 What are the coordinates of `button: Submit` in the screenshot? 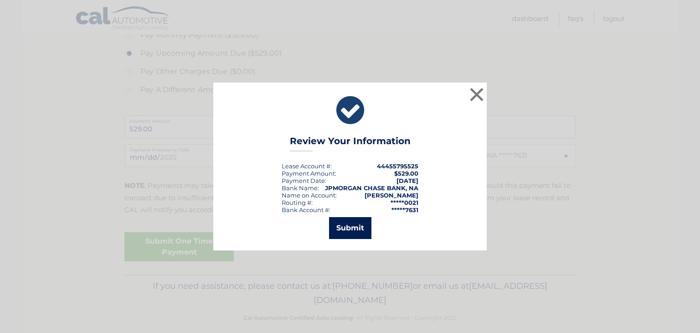 It's located at (350, 228).